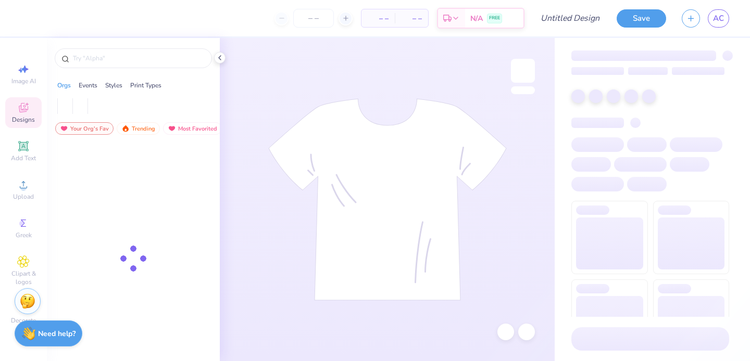  I want to click on span: Designs, so click(23, 120).